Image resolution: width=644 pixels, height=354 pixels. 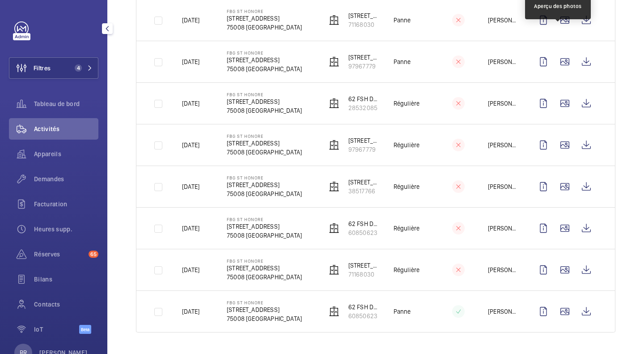 I want to click on span: 4, so click(x=78, y=68).